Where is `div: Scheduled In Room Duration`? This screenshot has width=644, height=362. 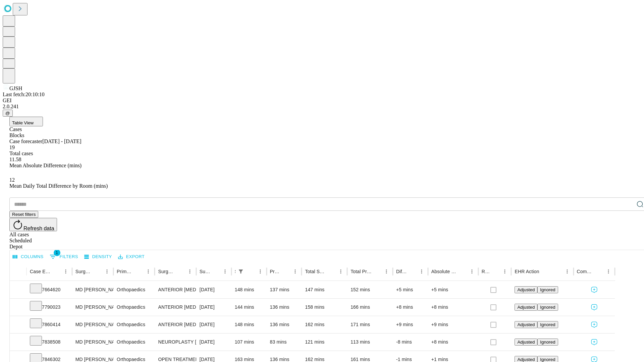 div: Scheduled In Room Duration is located at coordinates (235, 272).